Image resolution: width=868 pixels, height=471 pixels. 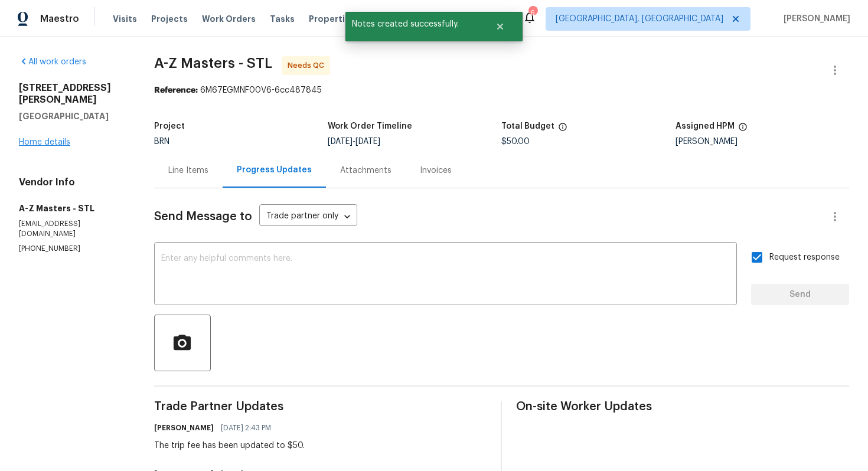 I want to click on span: BRN, so click(x=162, y=142).